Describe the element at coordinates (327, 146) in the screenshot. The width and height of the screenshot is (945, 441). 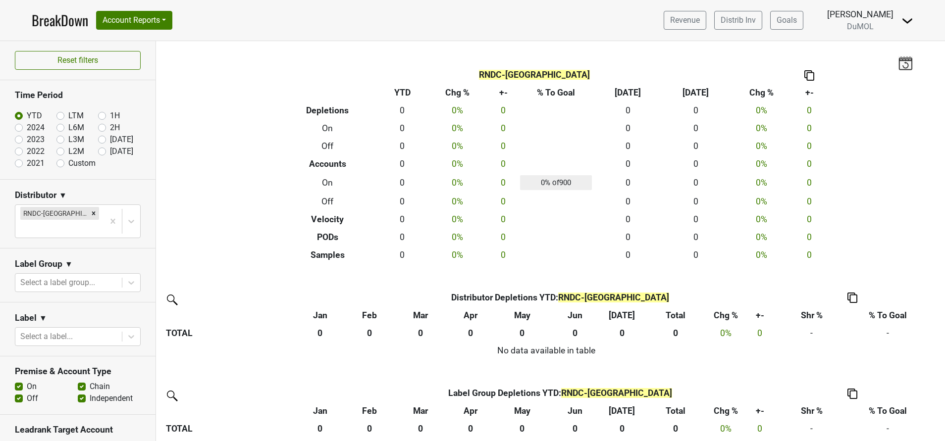
I see `th: Off` at that location.